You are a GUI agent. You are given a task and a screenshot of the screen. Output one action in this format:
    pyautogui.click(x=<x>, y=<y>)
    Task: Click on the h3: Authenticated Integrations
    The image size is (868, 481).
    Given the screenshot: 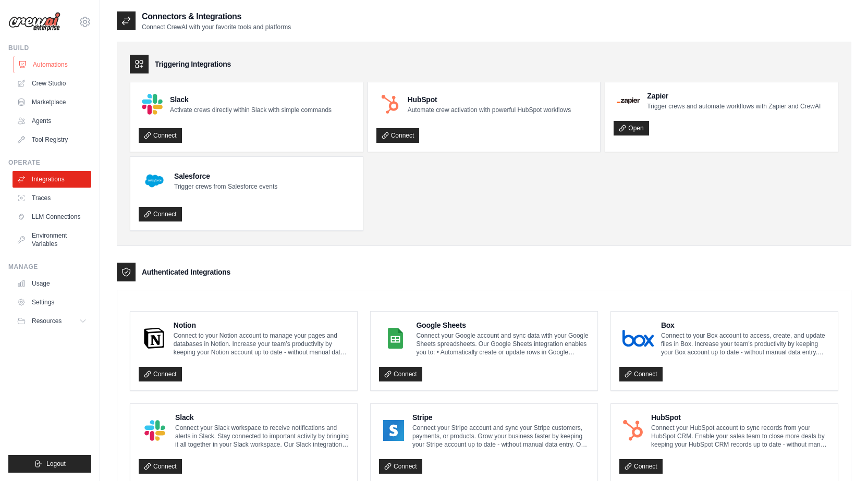 What is the action you would take?
    pyautogui.click(x=187, y=272)
    